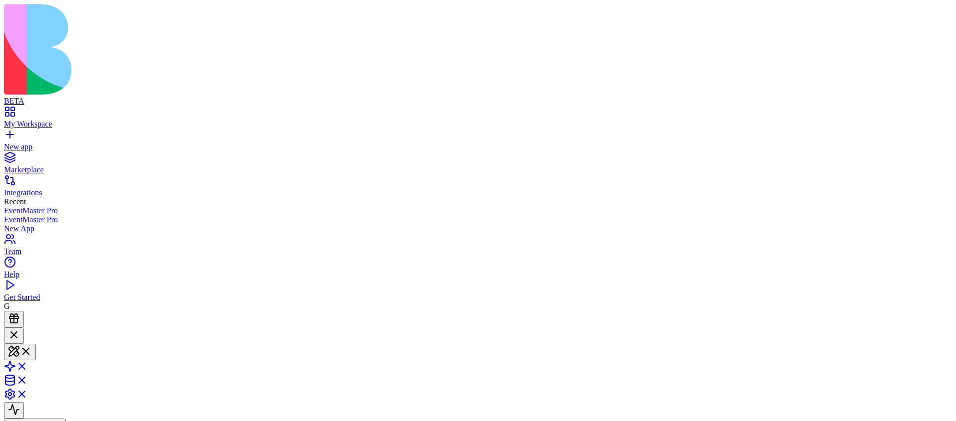 Image resolution: width=956 pixels, height=421 pixels. What do you see at coordinates (478, 193) in the screenshot?
I see `div: Integrations` at bounding box center [478, 193].